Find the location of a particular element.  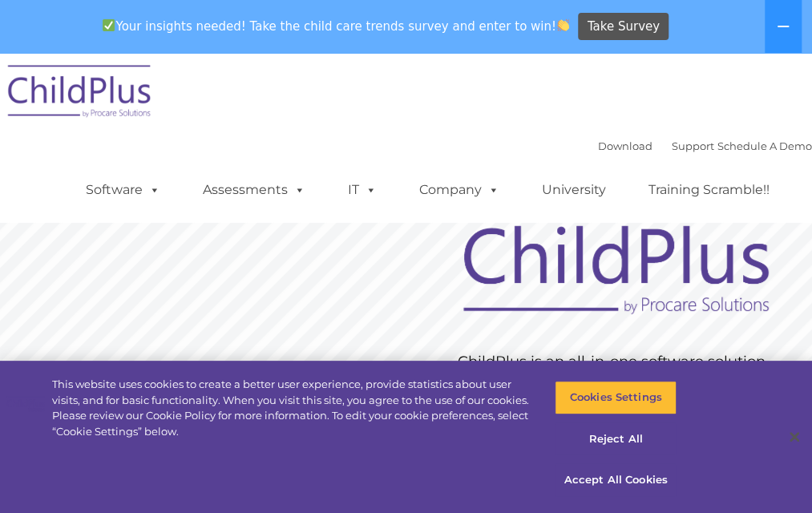

button: Close is located at coordinates (794, 436).